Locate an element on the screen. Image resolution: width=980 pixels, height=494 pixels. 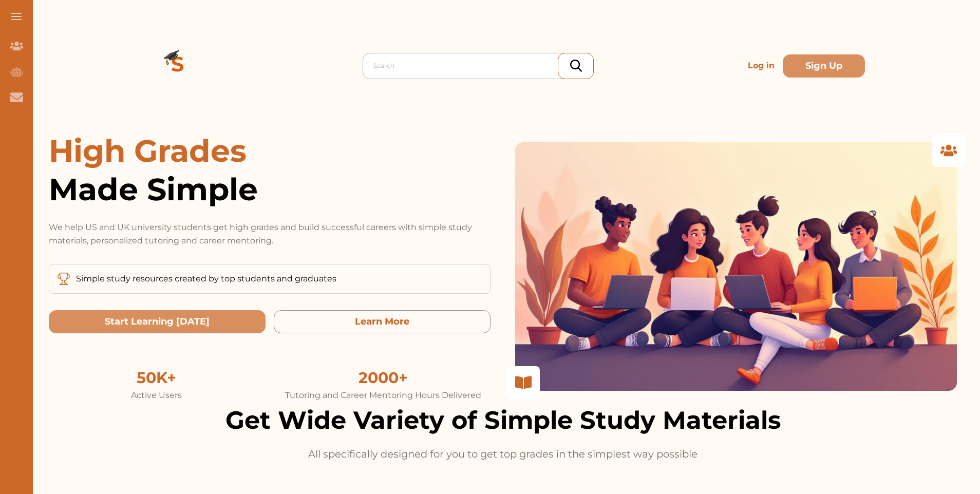
p: Log in is located at coordinates (761, 66).